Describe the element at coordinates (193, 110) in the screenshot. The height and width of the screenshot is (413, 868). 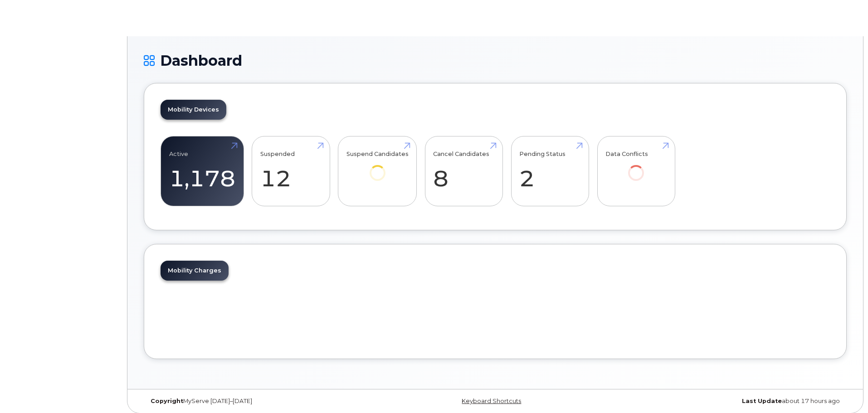
I see `a: Mobility Devices` at that location.